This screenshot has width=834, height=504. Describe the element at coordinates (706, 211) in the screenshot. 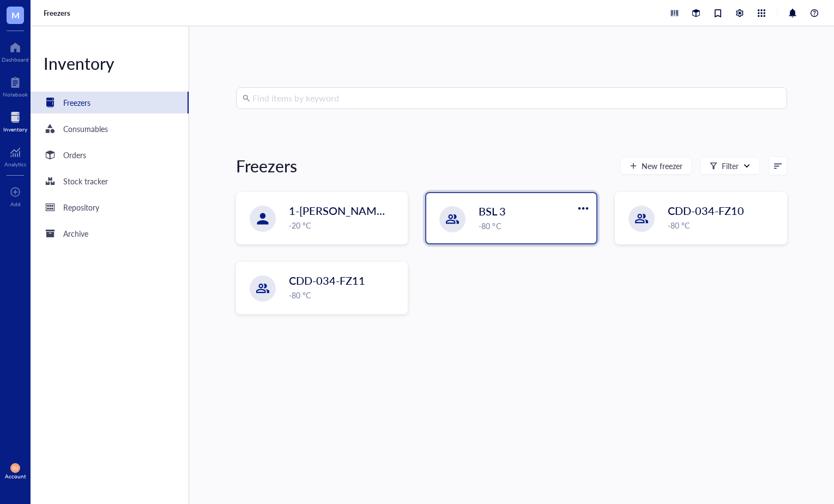

I see `span: CDD-034-FZ10` at that location.